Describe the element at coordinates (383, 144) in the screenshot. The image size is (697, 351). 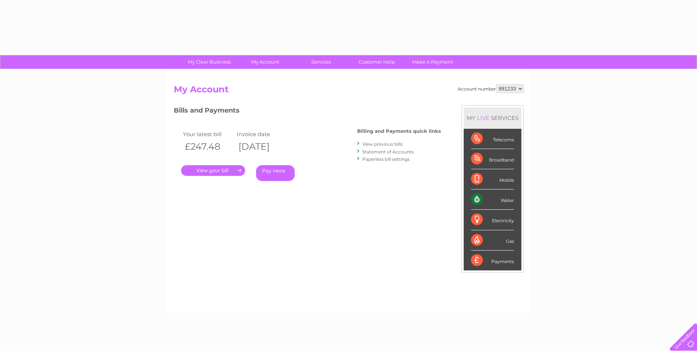
I see `a: View previous bills` at that location.